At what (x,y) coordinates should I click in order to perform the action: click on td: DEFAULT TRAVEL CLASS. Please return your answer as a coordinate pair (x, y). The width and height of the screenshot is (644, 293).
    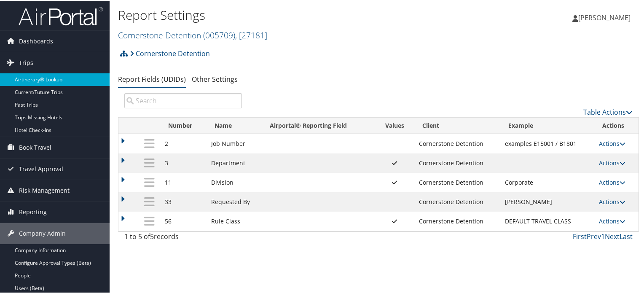
    Looking at the image, I should click on (548, 220).